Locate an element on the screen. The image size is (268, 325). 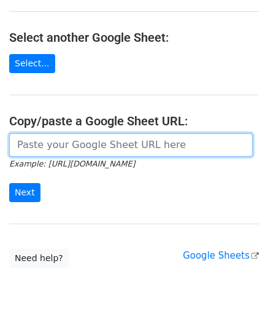
a: Select... is located at coordinates (32, 63).